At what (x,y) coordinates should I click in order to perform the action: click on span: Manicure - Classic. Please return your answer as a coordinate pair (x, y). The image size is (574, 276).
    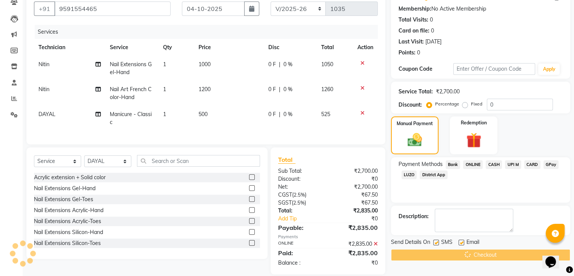
    Looking at the image, I should click on (130, 118).